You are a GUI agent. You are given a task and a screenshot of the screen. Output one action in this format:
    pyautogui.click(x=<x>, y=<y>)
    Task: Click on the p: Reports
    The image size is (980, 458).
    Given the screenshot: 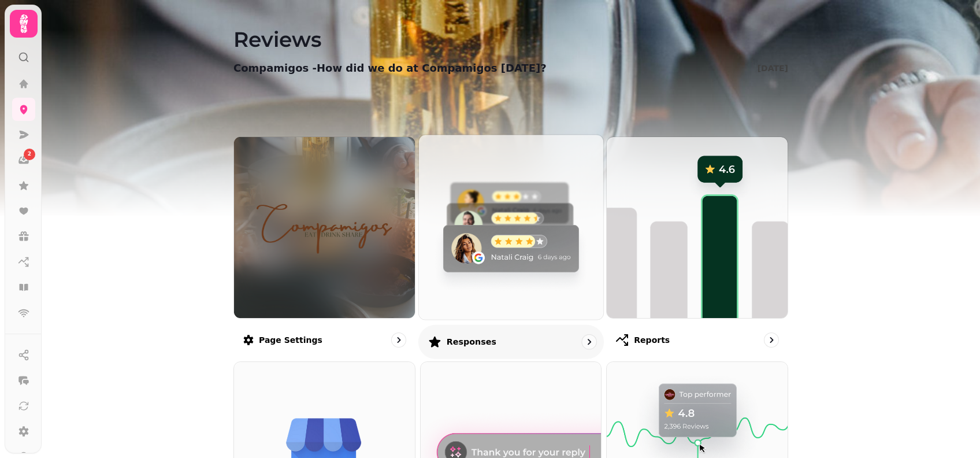 What is the action you would take?
    pyautogui.click(x=652, y=340)
    